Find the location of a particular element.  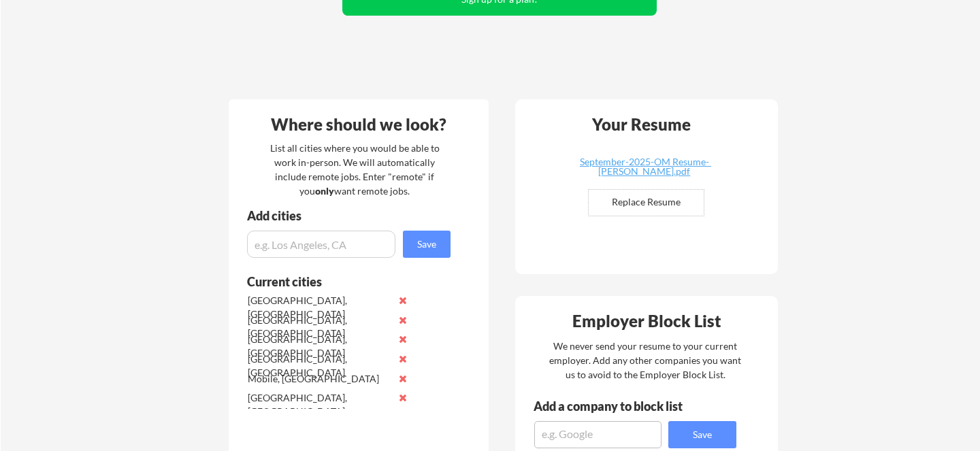

div: Employer Block List is located at coordinates (647, 321).